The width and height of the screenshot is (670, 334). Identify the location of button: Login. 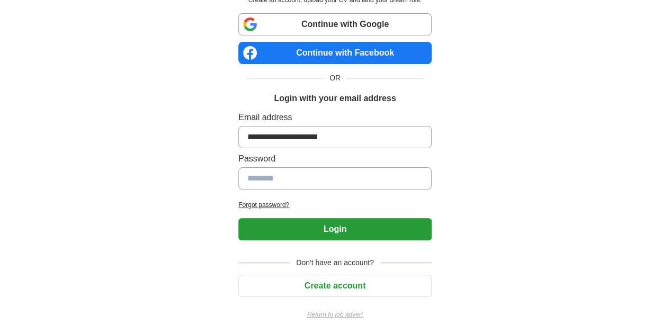
(335, 229).